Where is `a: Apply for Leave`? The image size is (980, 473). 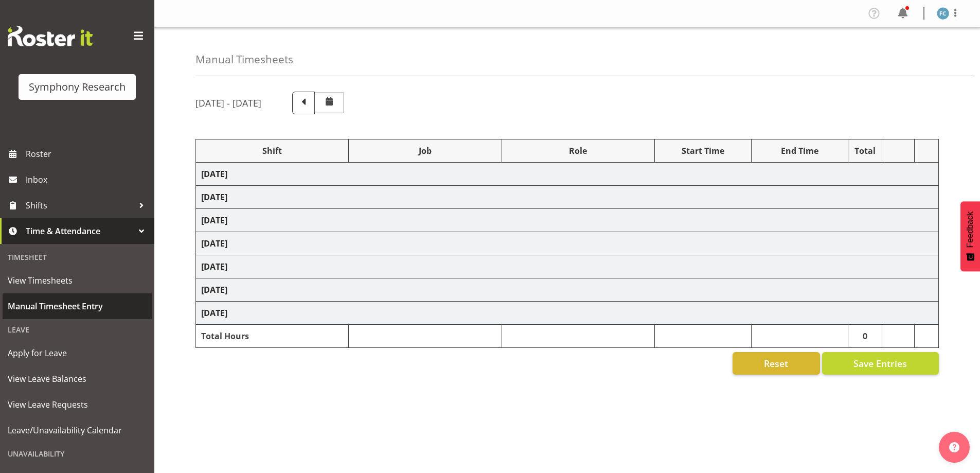
a: Apply for Leave is located at coordinates (77, 353).